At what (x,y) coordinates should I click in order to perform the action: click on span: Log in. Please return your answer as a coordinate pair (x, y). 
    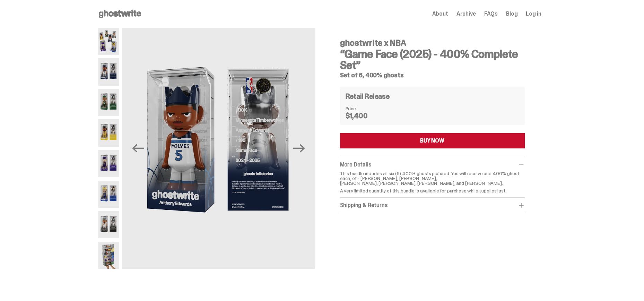
    Looking at the image, I should click on (534, 14).